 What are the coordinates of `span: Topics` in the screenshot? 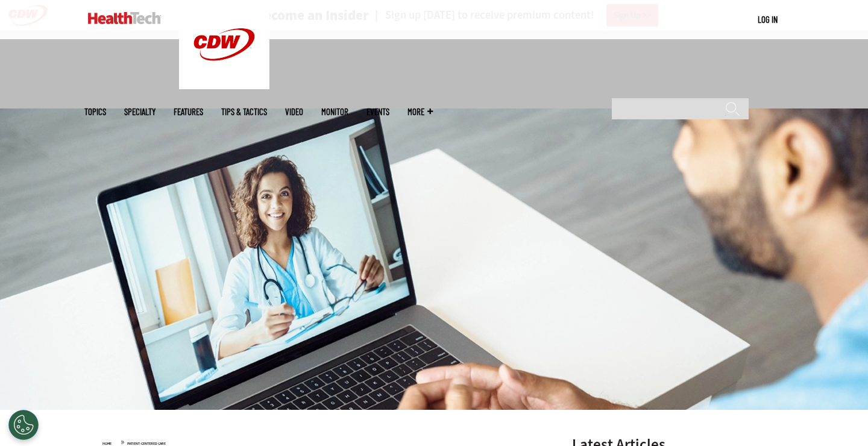 It's located at (96, 112).